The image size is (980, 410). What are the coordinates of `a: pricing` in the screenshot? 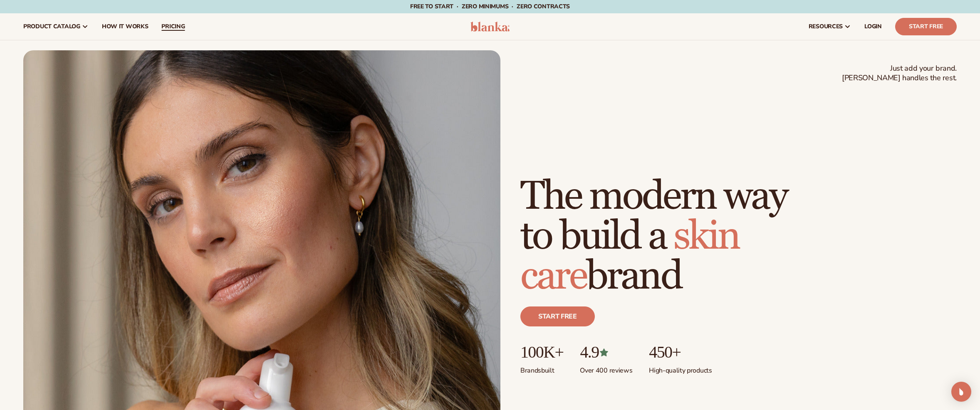 It's located at (173, 26).